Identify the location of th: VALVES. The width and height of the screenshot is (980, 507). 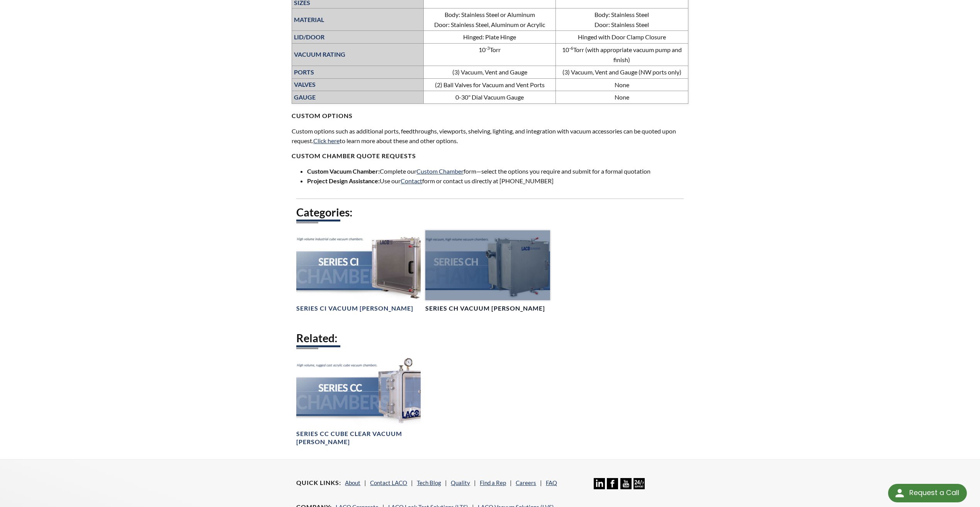
(358, 85).